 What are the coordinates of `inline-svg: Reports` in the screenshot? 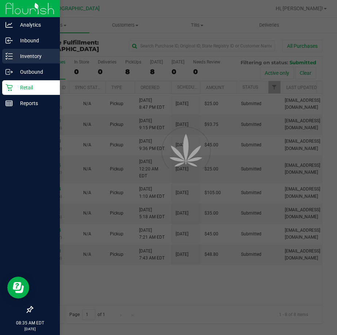 It's located at (9, 103).